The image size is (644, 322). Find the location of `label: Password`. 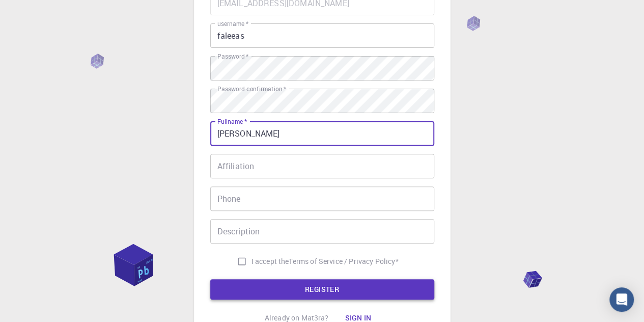

label: Password is located at coordinates (233, 56).